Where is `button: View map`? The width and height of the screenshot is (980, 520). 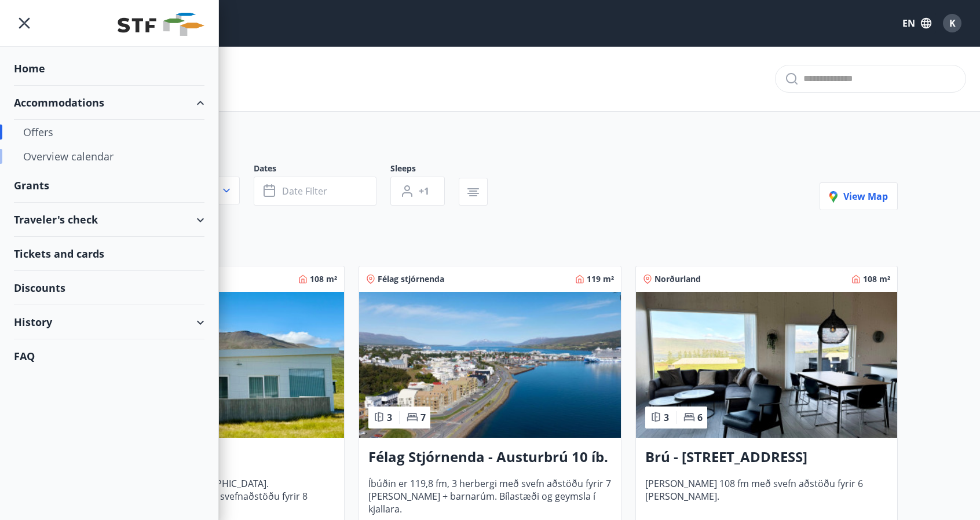 button: View map is located at coordinates (858, 196).